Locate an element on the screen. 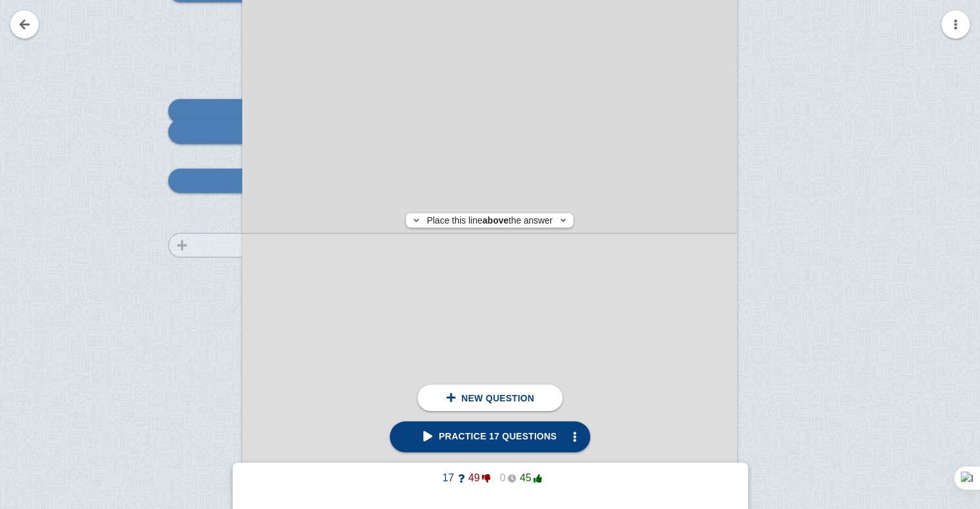 Image resolution: width=980 pixels, height=509 pixels. span: New question is located at coordinates (498, 399).